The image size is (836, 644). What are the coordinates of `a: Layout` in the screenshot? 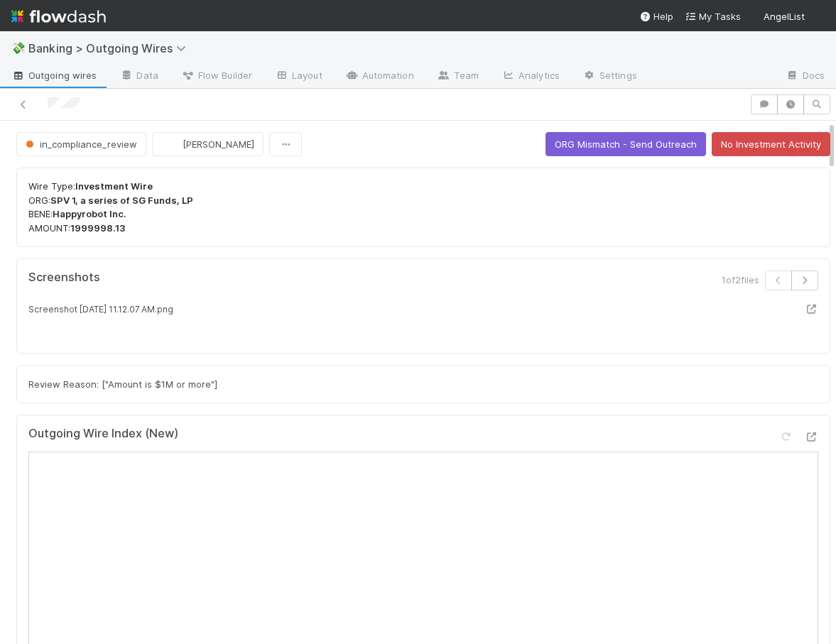 It's located at (299, 77).